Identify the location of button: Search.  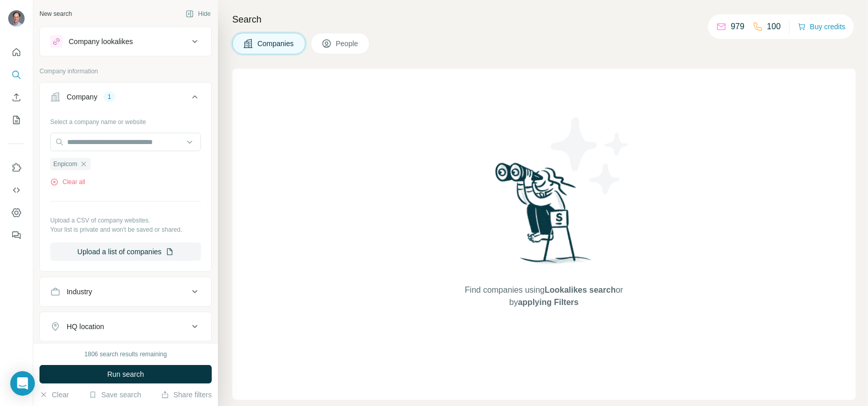
(16, 75).